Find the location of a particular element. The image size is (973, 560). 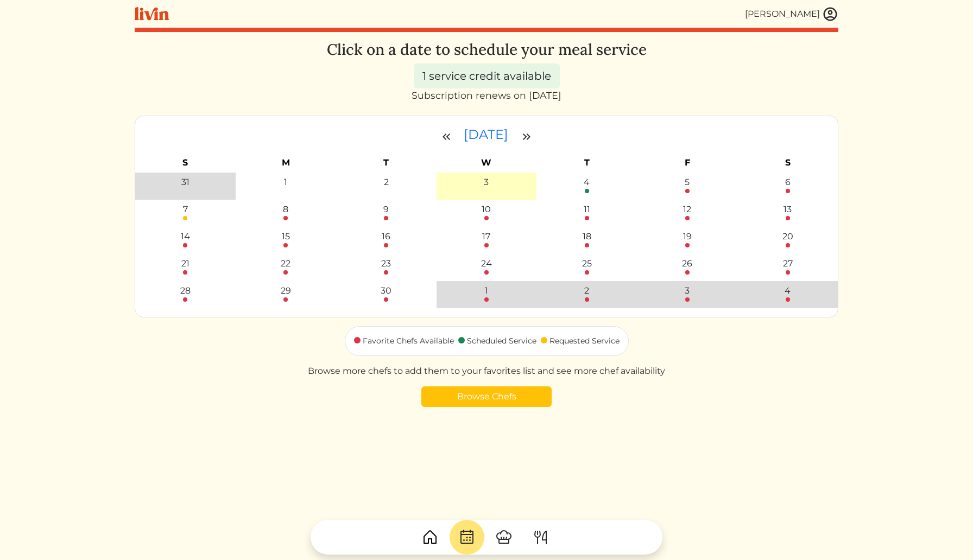

div: 14 is located at coordinates (185, 236).